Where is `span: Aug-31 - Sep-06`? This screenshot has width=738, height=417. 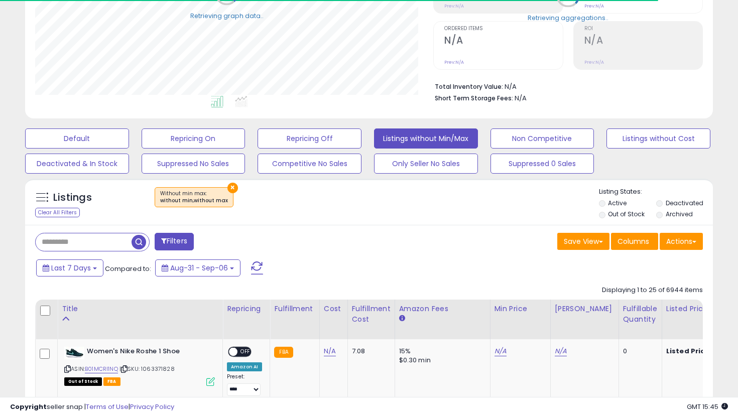 span: Aug-31 - Sep-06 is located at coordinates (199, 268).